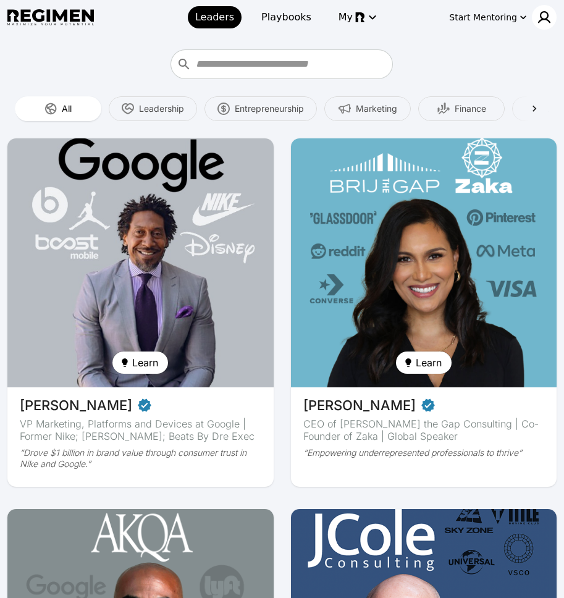 The width and height of the screenshot is (564, 598). Describe the element at coordinates (51, 109) in the screenshot. I see `img: All` at that location.